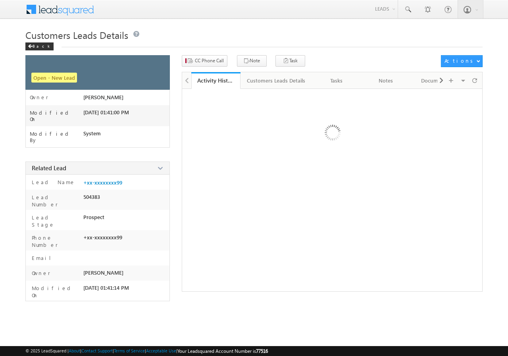 Image resolution: width=508 pixels, height=356 pixels. Describe the element at coordinates (161, 351) in the screenshot. I see `a: Acceptable Use` at that location.